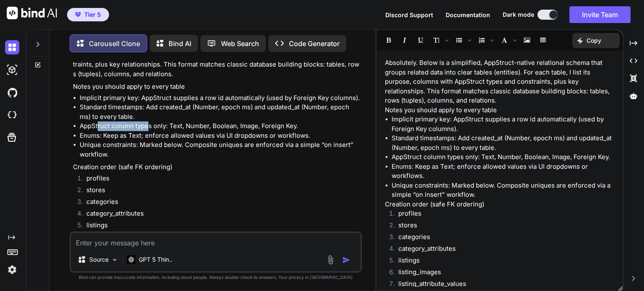 The width and height of the screenshot is (644, 291). Describe the element at coordinates (404, 40) in the screenshot. I see `span: Italic` at that location.